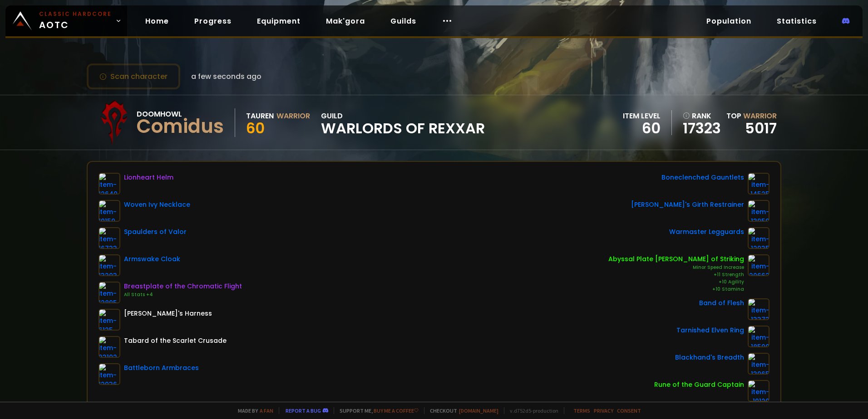 This screenshot has height=419, width=868. What do you see at coordinates (531, 410) in the screenshot?
I see `span: v. d752d5 - production` at bounding box center [531, 410].